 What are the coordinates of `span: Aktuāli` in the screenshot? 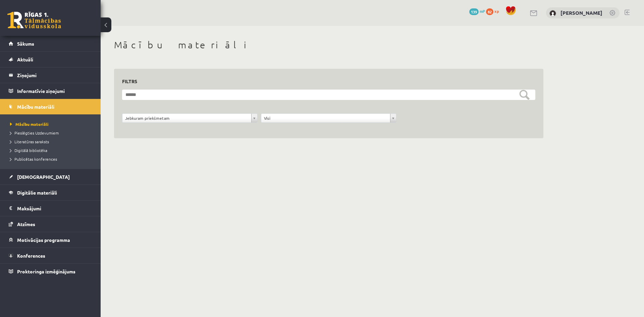 It's located at (25, 59).